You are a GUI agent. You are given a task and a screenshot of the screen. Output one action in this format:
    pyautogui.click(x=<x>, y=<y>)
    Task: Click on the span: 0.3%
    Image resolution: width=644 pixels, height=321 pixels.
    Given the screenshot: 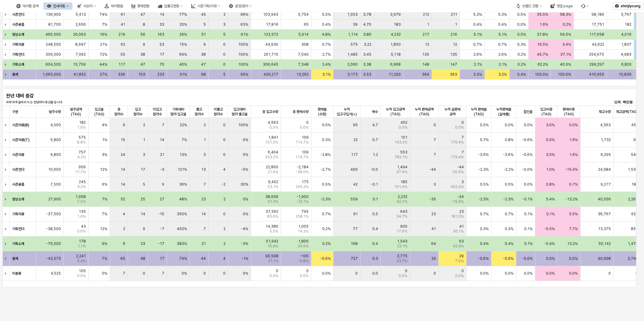 What is the action you would take?
    pyautogui.click(x=522, y=45)
    